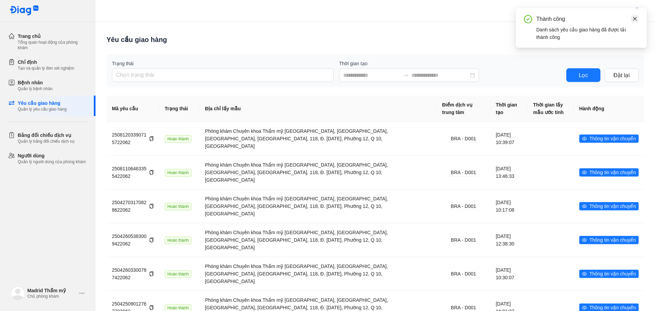 This screenshot has height=311, width=655. I want to click on div: 25042603300787422062, so click(133, 274).